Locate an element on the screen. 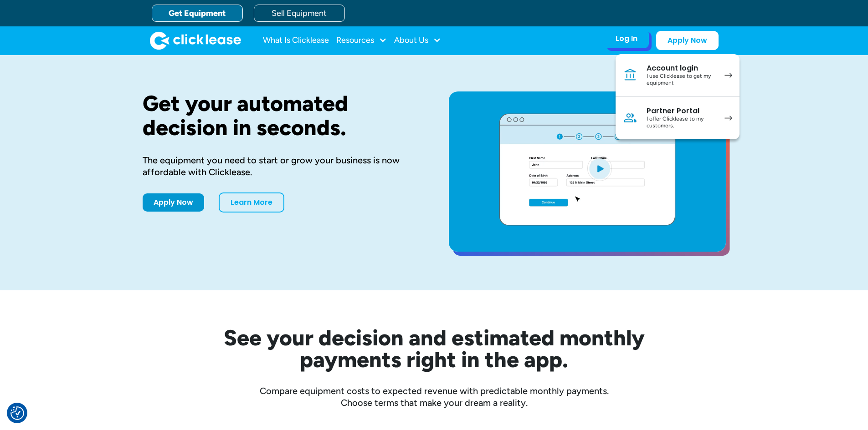 The height and width of the screenshot is (430, 868). div: Account login is located at coordinates (681, 69).